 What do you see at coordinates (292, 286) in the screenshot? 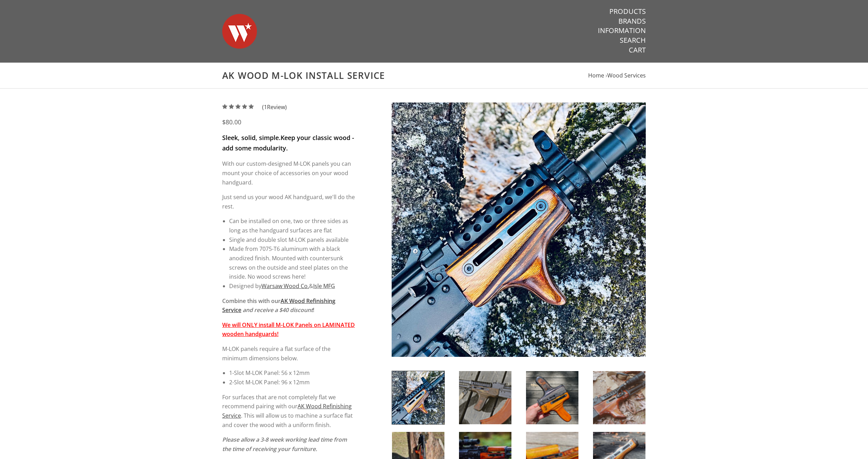
I see `li: Designed by &` at bounding box center [292, 286].